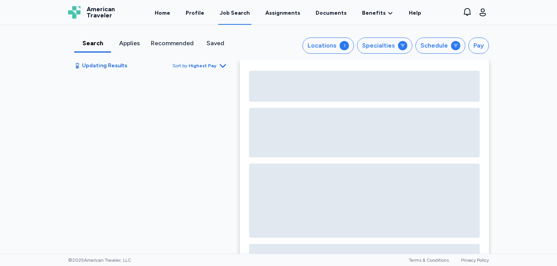  What do you see at coordinates (379, 46) in the screenshot?
I see `div: Specialties` at bounding box center [379, 46].